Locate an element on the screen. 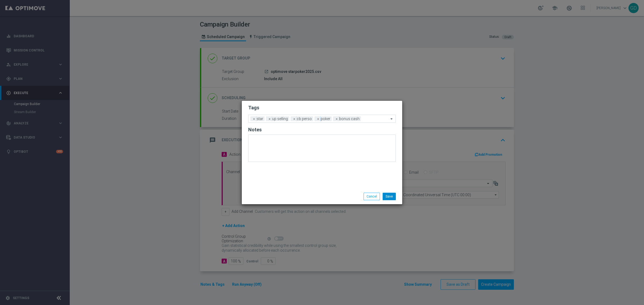  h2: Notes is located at coordinates (322, 130).